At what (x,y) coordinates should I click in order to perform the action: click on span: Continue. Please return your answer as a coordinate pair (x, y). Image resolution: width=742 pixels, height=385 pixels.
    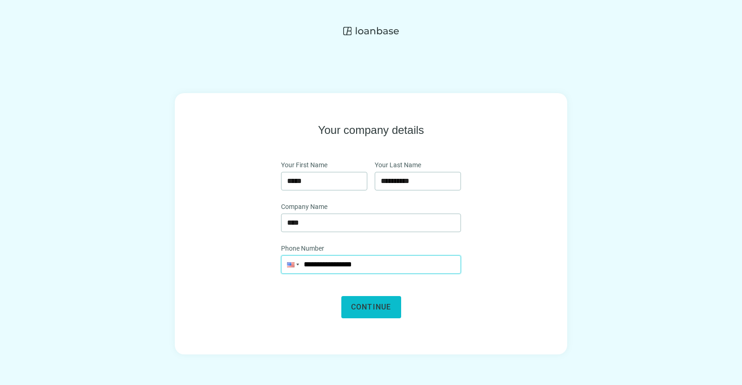
    Looking at the image, I should click on (371, 307).